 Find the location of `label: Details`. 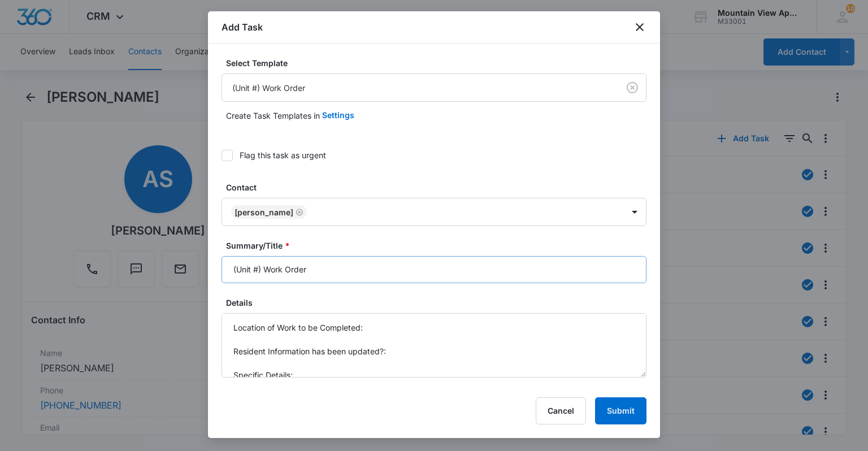

label: Details is located at coordinates (438, 302).